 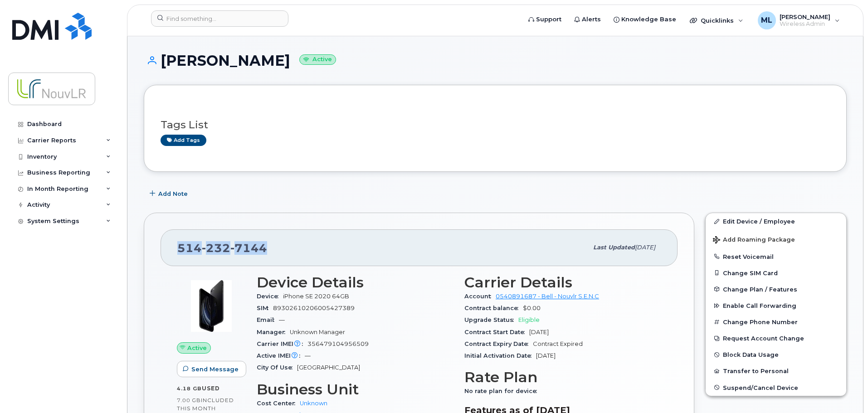 What do you see at coordinates (760, 289) in the screenshot?
I see `span: Change Plan / Features` at bounding box center [760, 289].